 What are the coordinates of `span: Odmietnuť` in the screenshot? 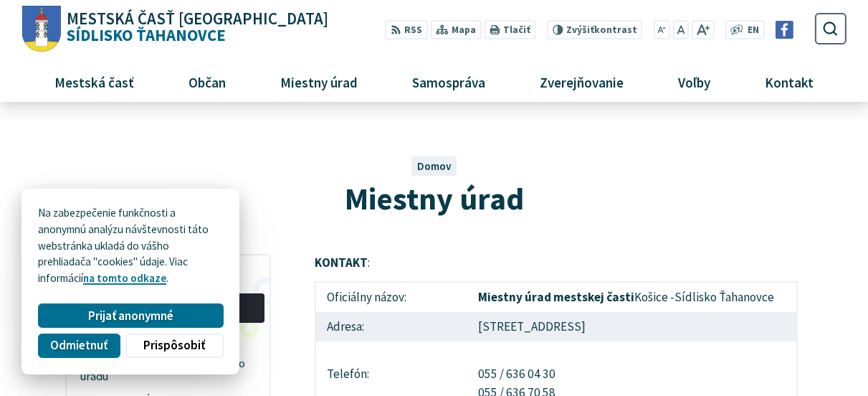 It's located at (78, 345).